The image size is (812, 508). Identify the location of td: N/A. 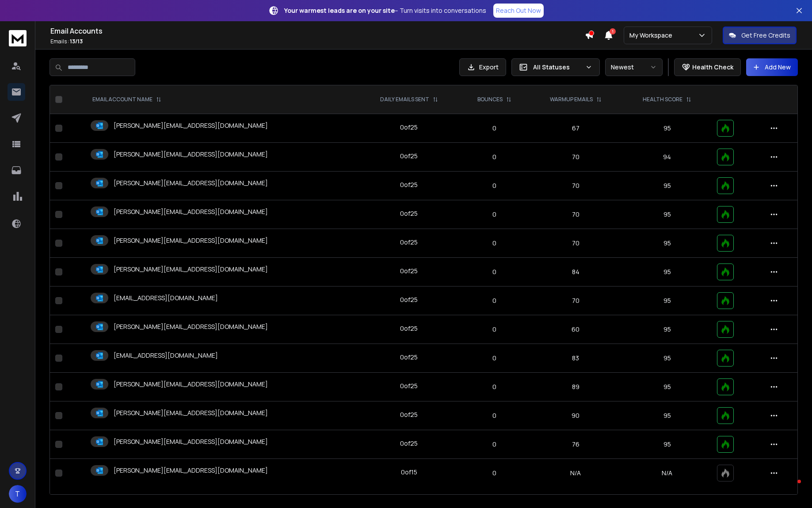
(575, 474).